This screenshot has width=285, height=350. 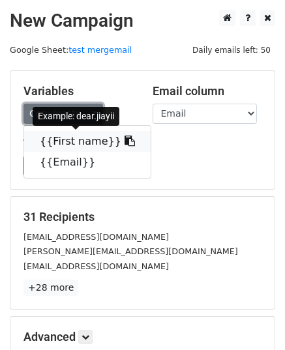 What do you see at coordinates (207, 91) in the screenshot?
I see `h5: Email column` at bounding box center [207, 91].